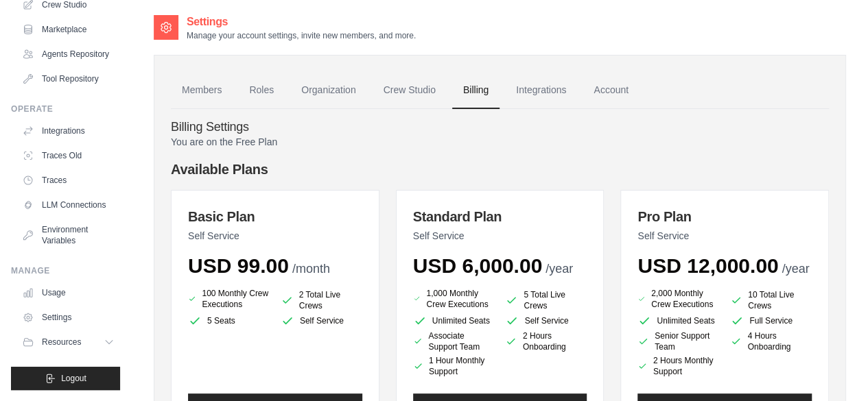 The image size is (868, 401). I want to click on li: 1 Hour Monthly Support, so click(454, 367).